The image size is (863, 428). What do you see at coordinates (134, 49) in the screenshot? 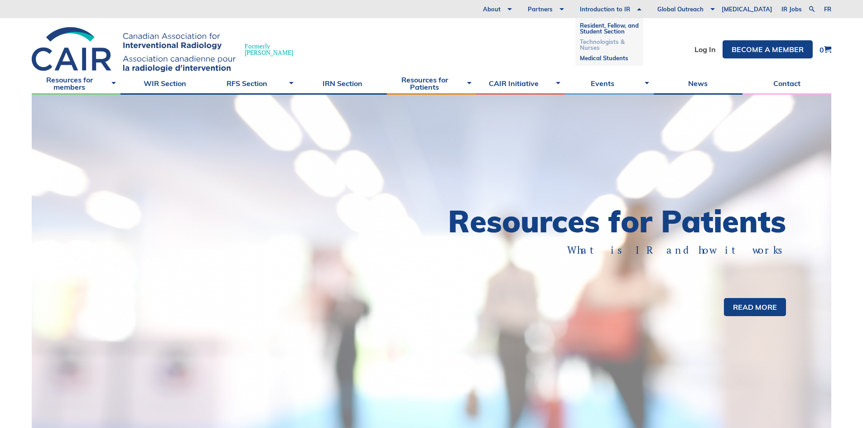
I see `img: CIRA` at bounding box center [134, 49].